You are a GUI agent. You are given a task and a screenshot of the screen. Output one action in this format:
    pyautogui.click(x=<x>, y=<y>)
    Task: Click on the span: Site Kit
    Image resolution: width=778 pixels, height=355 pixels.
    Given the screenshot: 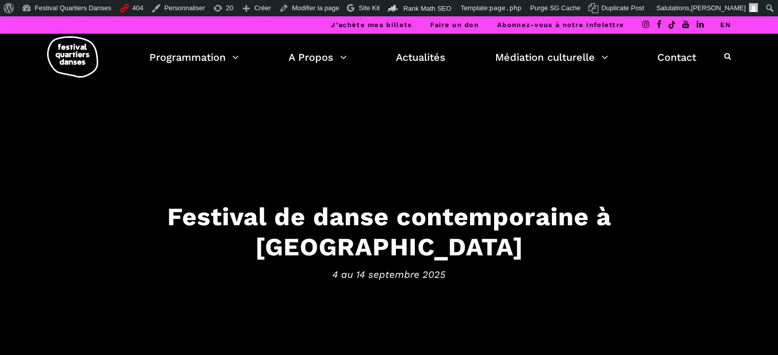 What is the action you would take?
    pyautogui.click(x=369, y=8)
    